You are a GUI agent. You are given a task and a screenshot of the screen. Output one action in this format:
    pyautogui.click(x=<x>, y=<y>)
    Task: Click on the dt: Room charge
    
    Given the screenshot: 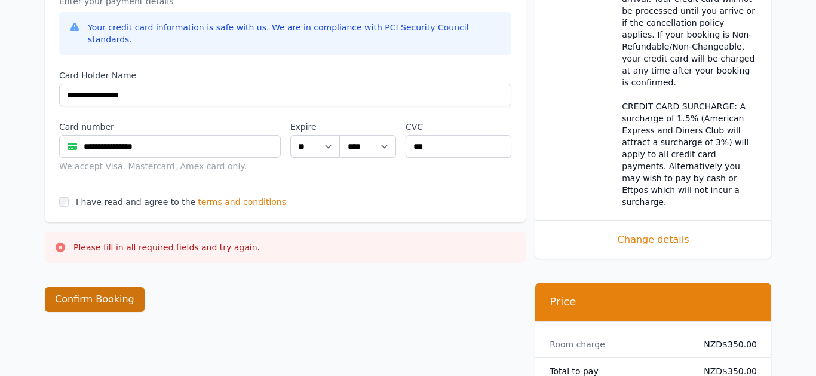 What is the action you would take?
    pyautogui.click(x=617, y=344)
    